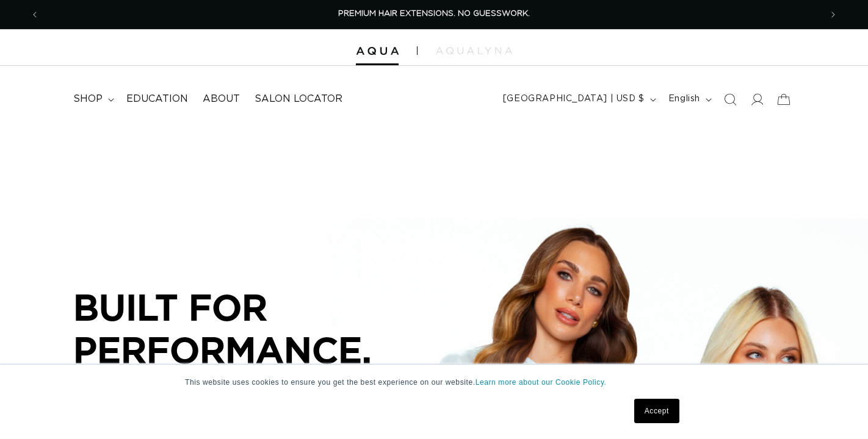 The width and height of the screenshot is (868, 439). What do you see at coordinates (541, 382) in the screenshot?
I see `a: Learn more about our Cookie Policy.` at bounding box center [541, 382].